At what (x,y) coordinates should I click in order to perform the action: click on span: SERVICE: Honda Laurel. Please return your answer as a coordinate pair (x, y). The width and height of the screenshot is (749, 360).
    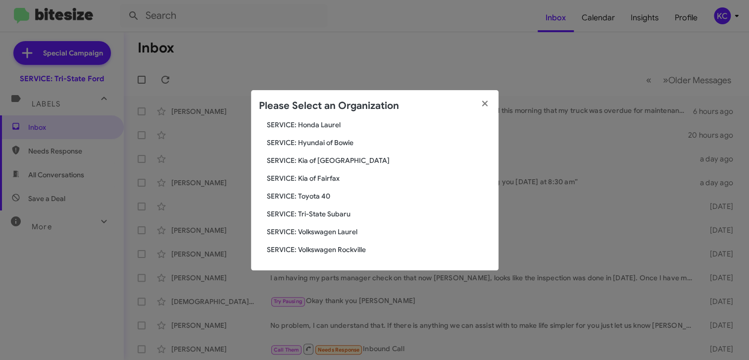
    Looking at the image, I should click on (379, 125).